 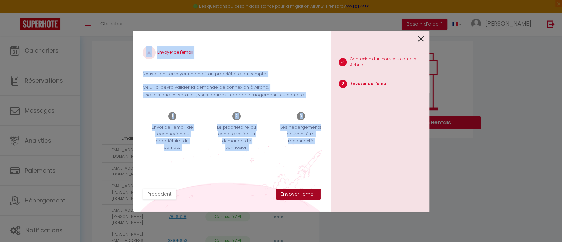 What do you see at coordinates (389, 62) in the screenshot?
I see `p: Connexion d'un nouveau compte Airbnb` at bounding box center [389, 62].